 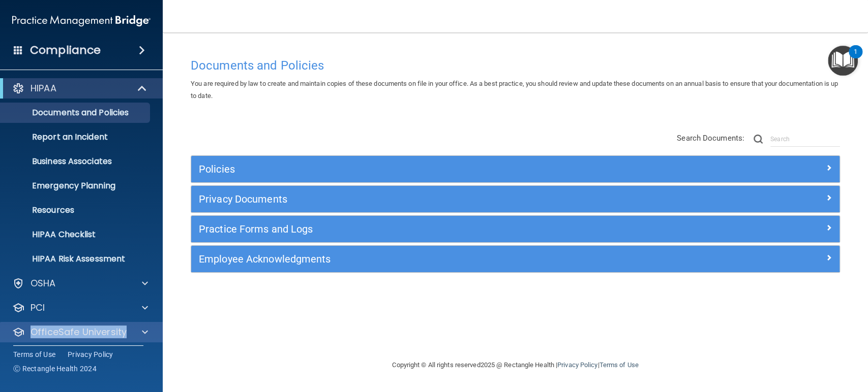 What do you see at coordinates (80, 88) in the screenshot?
I see `a: HIPAA` at bounding box center [80, 88].